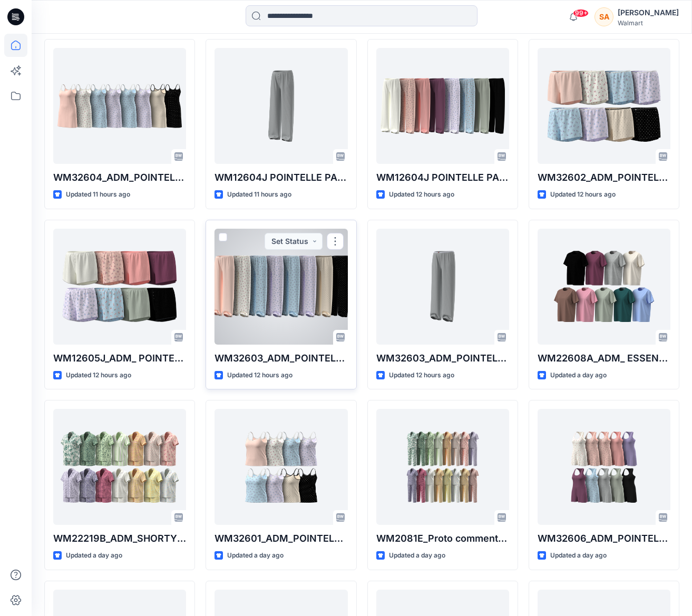  Describe the element at coordinates (119, 106) in the screenshot. I see `a: WM32604_ADM_POINTELLE SHORT CHEMISE_COLORWAY` at that location.